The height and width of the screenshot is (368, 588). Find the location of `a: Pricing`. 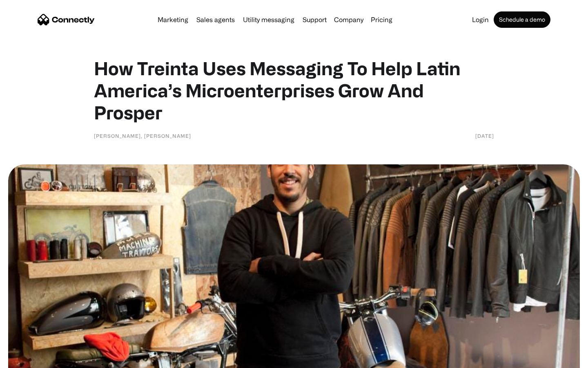

a: Pricing is located at coordinates (382, 20).